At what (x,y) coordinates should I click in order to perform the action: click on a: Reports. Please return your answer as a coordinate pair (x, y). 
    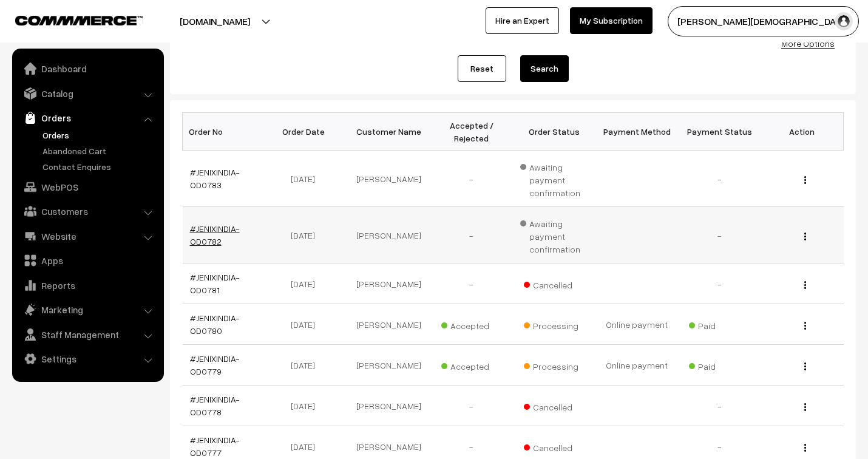
    Looking at the image, I should click on (87, 285).